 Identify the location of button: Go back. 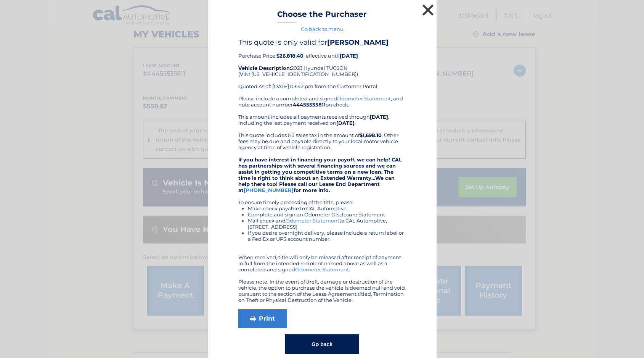
(322, 344).